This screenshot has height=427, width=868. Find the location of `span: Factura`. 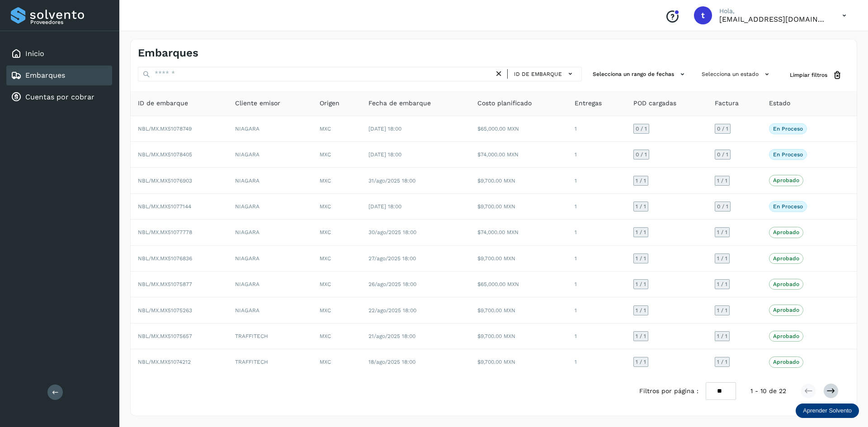

span: Factura is located at coordinates (727, 103).